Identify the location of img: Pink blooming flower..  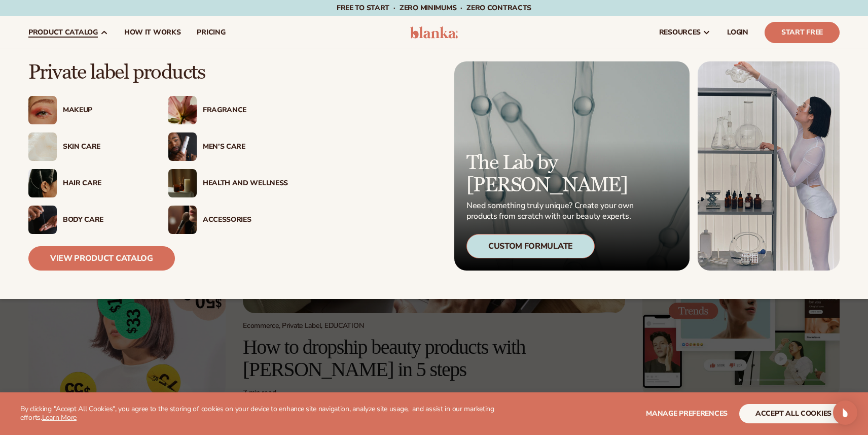
(183, 110).